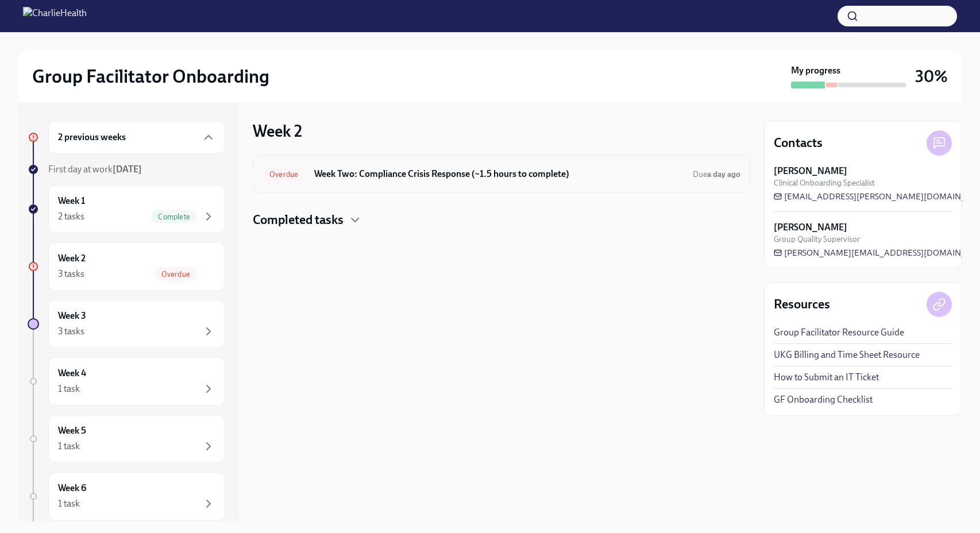 This screenshot has height=533, width=980. Describe the element at coordinates (847, 355) in the screenshot. I see `a: UKG Billing and Time Sheet Resource` at that location.